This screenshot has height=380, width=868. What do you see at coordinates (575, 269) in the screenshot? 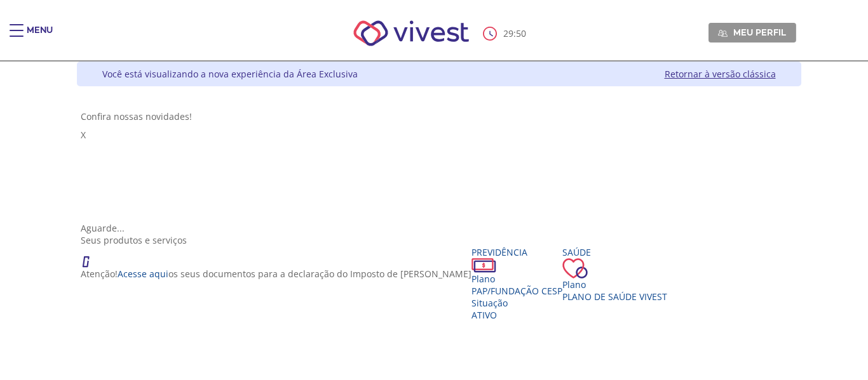
I see `img: ico_coracao.png` at bounding box center [575, 269].